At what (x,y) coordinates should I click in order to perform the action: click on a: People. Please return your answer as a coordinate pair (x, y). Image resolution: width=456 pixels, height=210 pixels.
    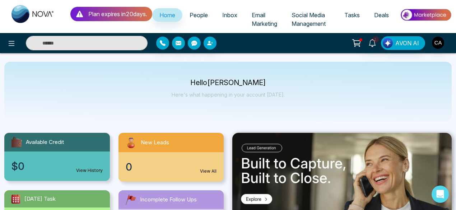
    Looking at the image, I should click on (199, 15).